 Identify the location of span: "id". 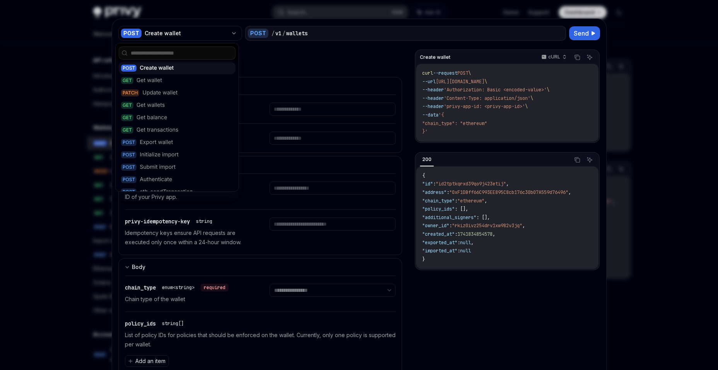
(428, 184).